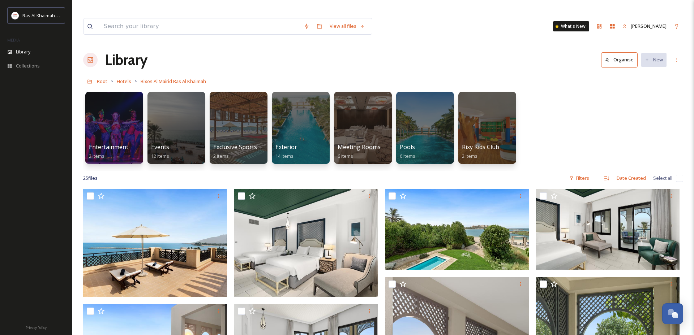 This screenshot has width=694, height=335. I want to click on img: Family Room Beach Front - Beach Access(4).jpg, so click(306, 243).